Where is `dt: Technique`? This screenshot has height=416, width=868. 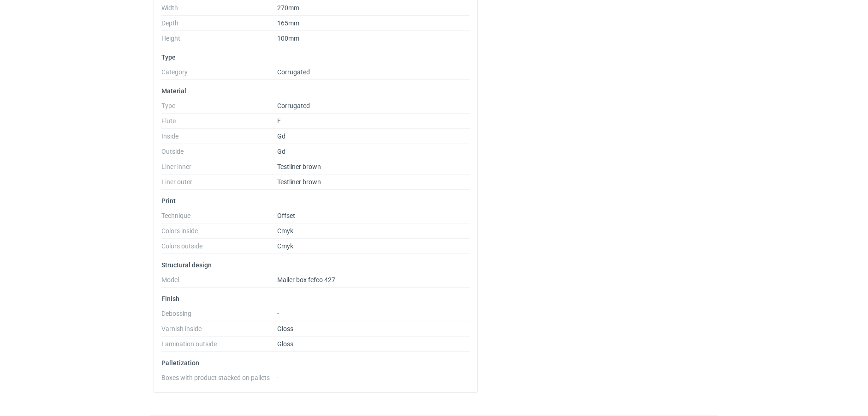 dt: Technique is located at coordinates (219, 217).